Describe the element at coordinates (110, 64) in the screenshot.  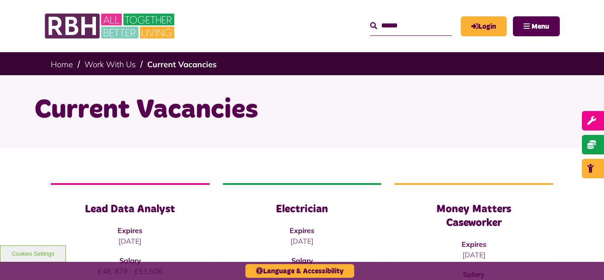
I see `a: Work With Us` at that location.